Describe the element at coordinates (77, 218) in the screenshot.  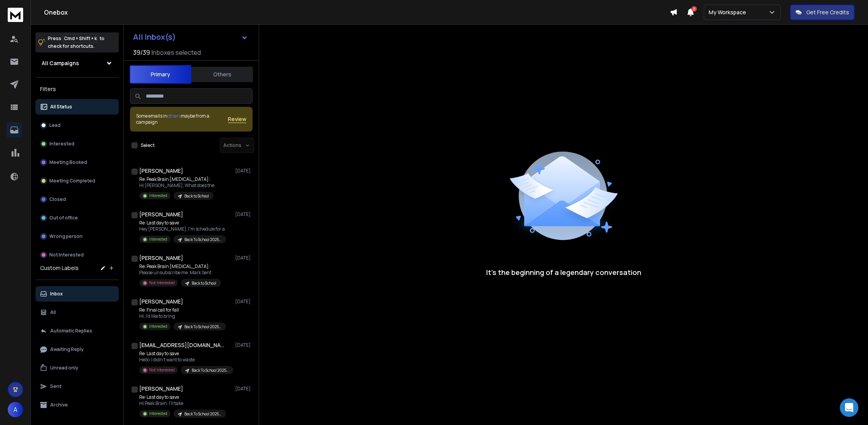
I see `button: Out of office` at that location.